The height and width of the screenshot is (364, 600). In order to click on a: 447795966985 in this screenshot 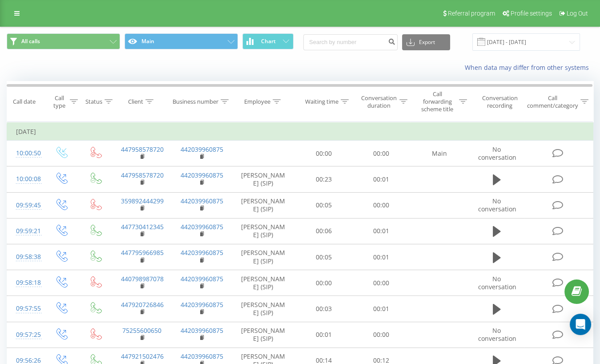, I will do `click(142, 252)`.